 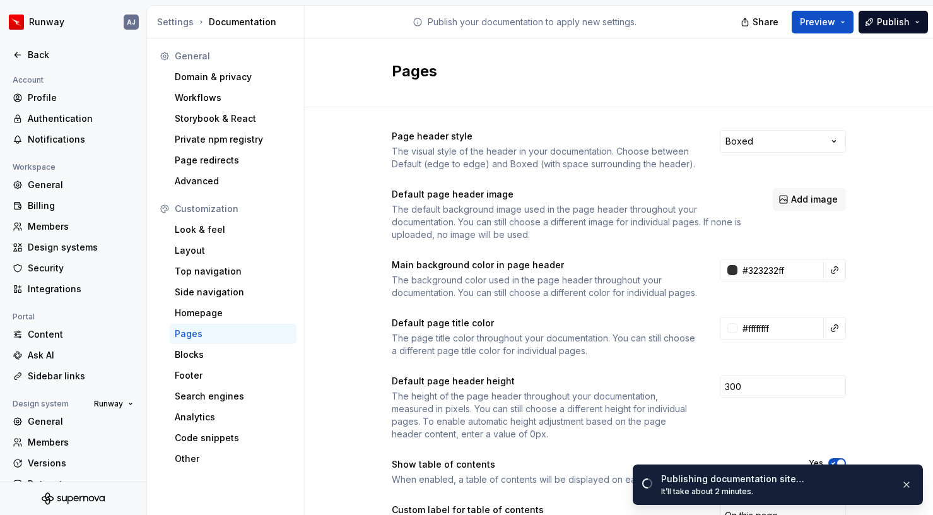 What do you see at coordinates (73, 268) in the screenshot?
I see `a: Security` at bounding box center [73, 268].